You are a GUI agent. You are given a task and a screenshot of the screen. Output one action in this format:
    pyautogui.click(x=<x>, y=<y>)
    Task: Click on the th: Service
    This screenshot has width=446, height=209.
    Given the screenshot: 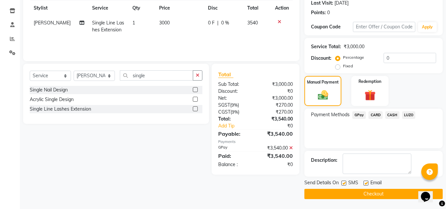 What is the action you would take?
    pyautogui.click(x=108, y=8)
    